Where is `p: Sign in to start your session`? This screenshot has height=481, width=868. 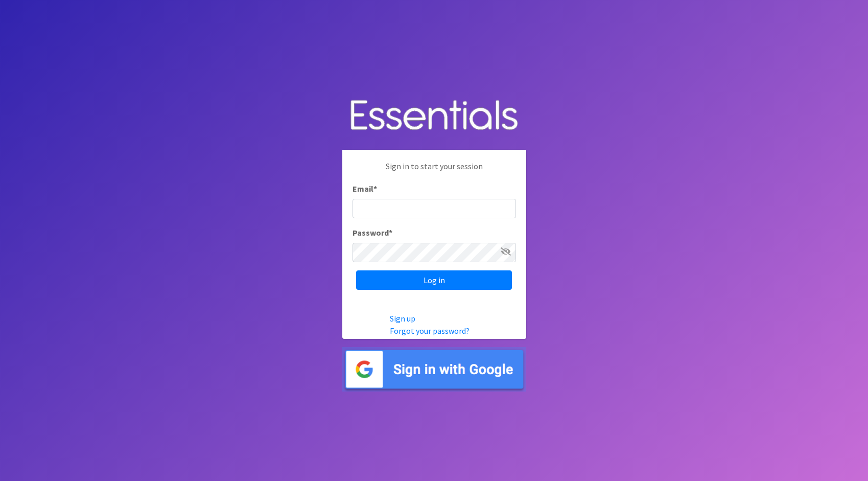
p: Sign in to start your session is located at coordinates (434, 171).